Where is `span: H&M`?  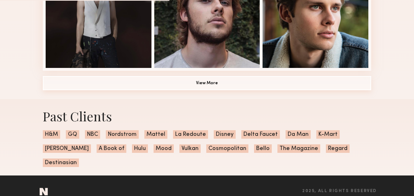
span: H&M is located at coordinates (51, 135).